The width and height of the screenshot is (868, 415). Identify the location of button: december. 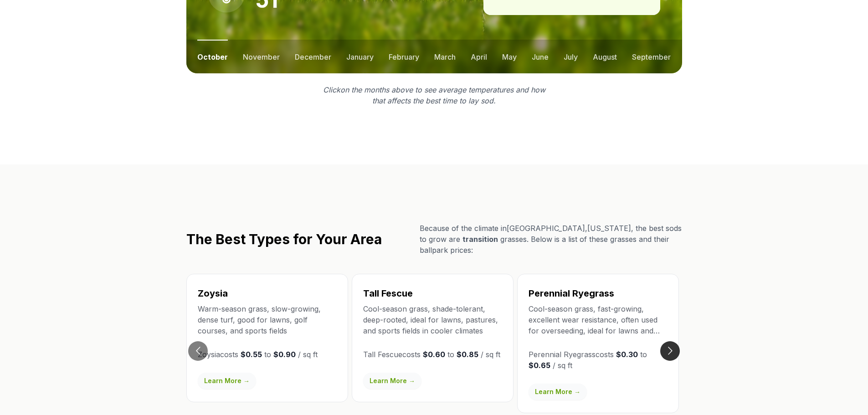
(313, 56).